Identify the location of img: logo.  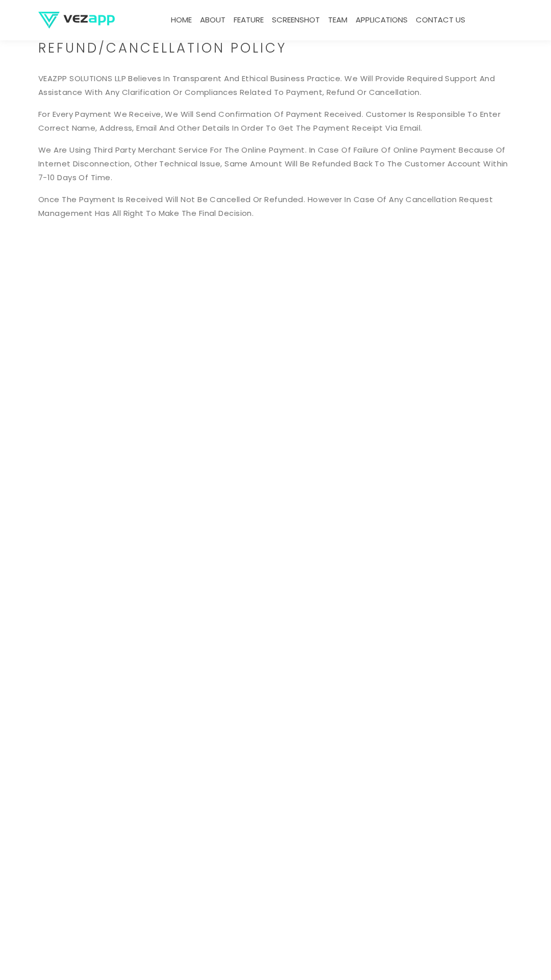
(77, 20).